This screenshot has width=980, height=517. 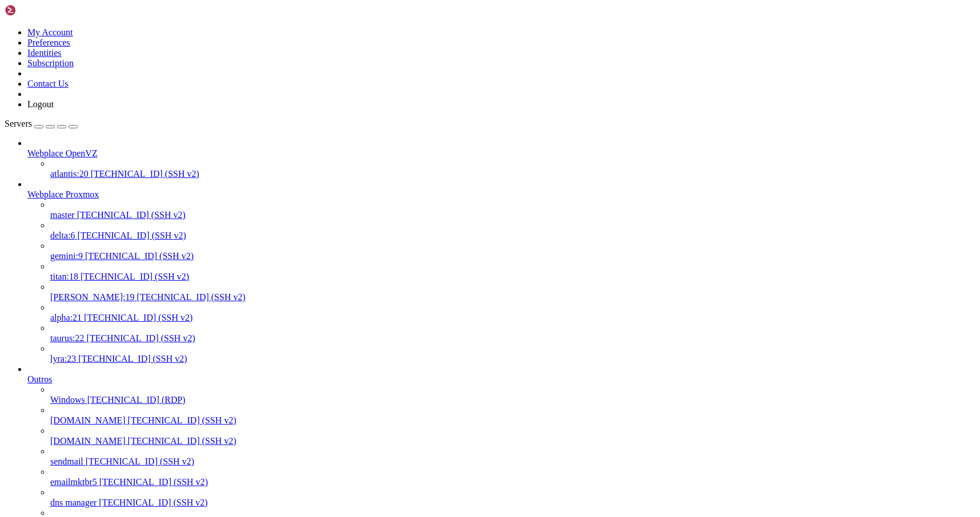 What do you see at coordinates (501, 380) in the screenshot?
I see `a: Outros` at bounding box center [501, 380].